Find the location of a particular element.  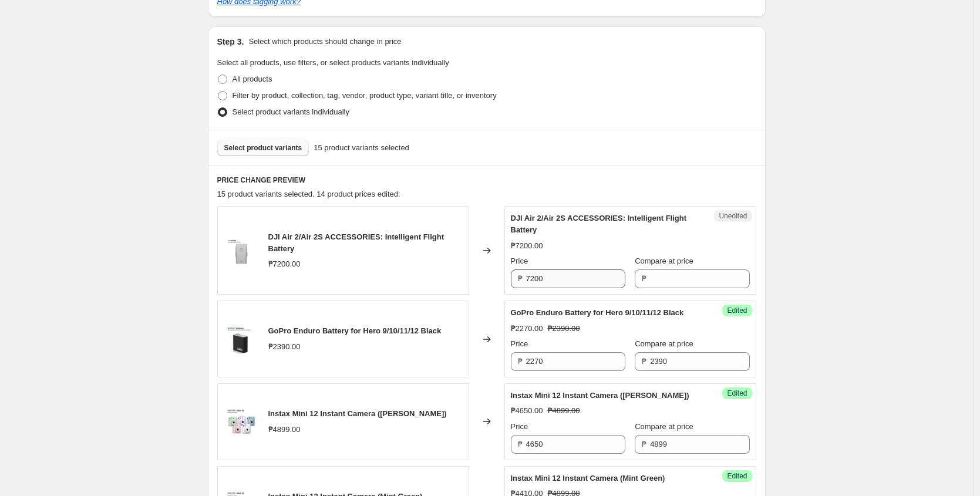

span: All products is located at coordinates (252, 79).